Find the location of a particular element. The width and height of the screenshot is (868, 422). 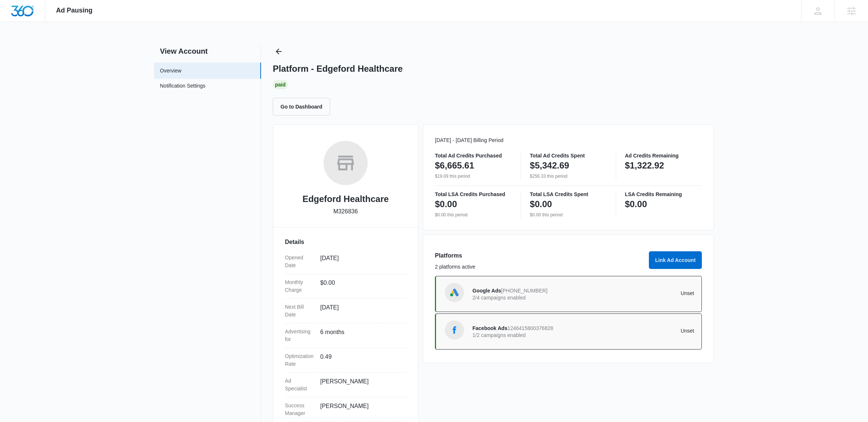

span: Facebook Ads is located at coordinates (490, 329).